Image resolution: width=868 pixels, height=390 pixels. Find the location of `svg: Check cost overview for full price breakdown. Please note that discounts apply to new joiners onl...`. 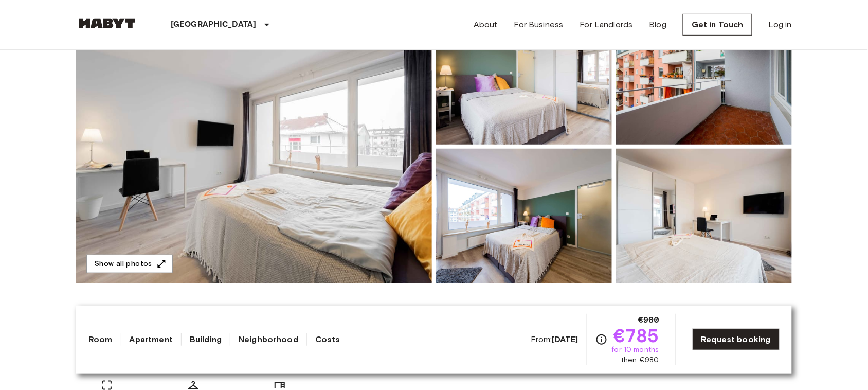

svg: Check cost overview for full price breakdown. Please note that discounts apply to new joiners onl... is located at coordinates (602, 340).